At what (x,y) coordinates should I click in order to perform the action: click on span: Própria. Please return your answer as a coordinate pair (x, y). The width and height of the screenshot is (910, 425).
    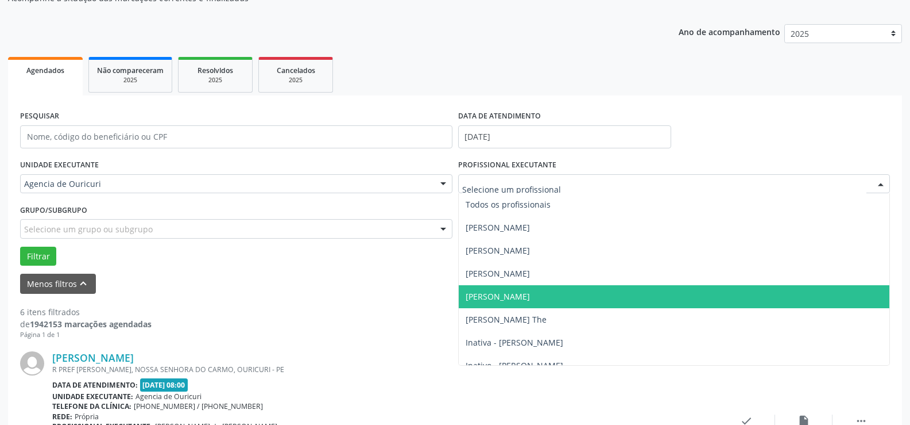
    Looking at the image, I should click on (87, 416).